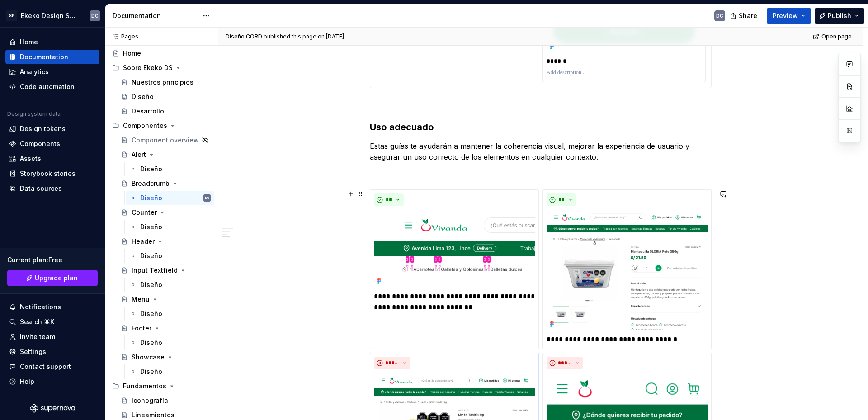  Describe the element at coordinates (165, 140) in the screenshot. I see `div: Component overview` at that location.